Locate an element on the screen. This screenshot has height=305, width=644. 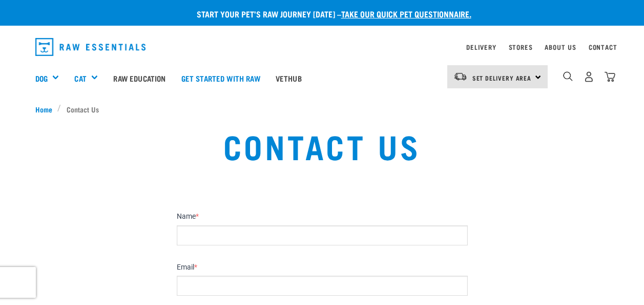
img: user.png is located at coordinates (589, 76).